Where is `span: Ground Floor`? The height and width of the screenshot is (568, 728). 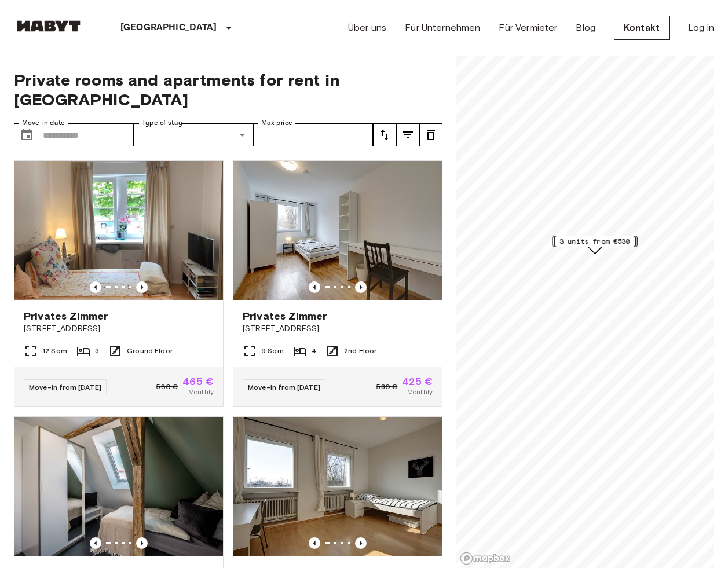 span: Ground Floor is located at coordinates (149, 351).